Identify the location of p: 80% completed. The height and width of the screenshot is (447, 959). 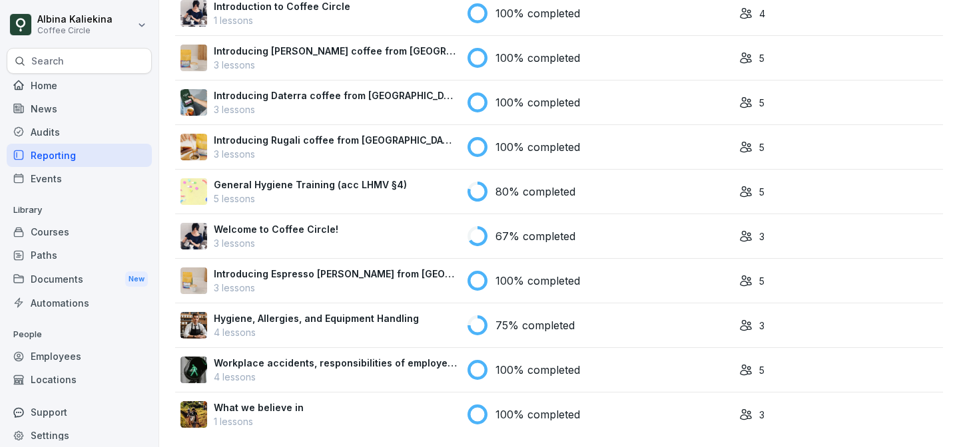
(535, 192).